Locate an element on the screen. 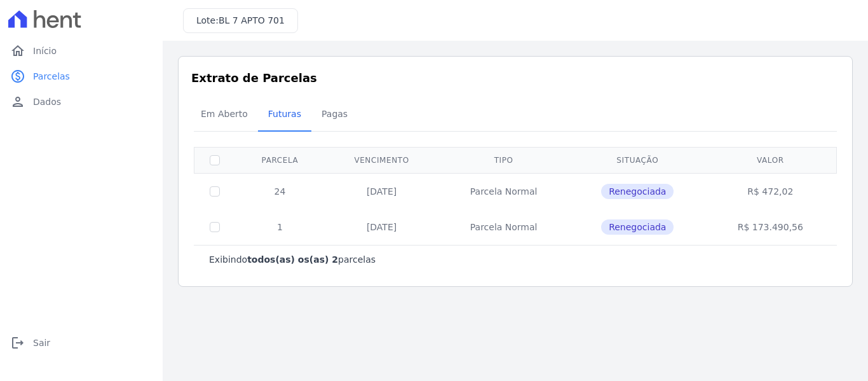  td: 24 is located at coordinates (280, 191).